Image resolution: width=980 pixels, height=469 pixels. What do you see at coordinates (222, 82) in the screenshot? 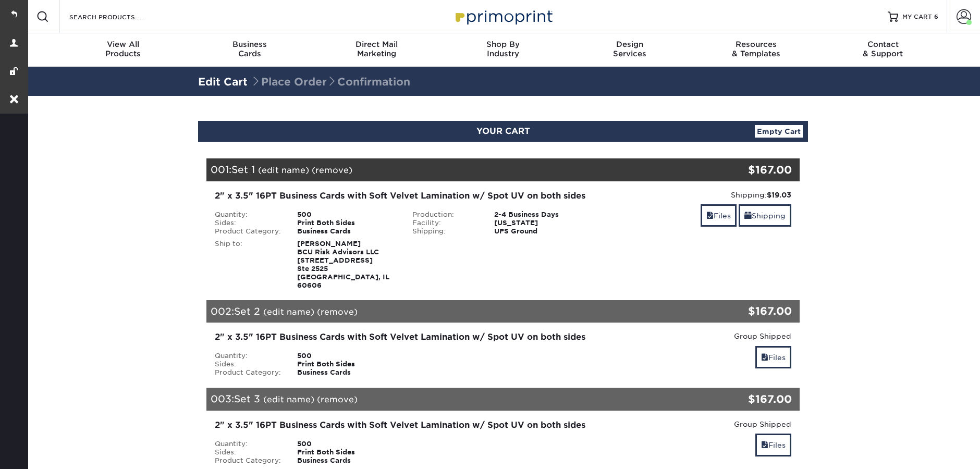
I see `a: Edit Cart` at bounding box center [222, 82].